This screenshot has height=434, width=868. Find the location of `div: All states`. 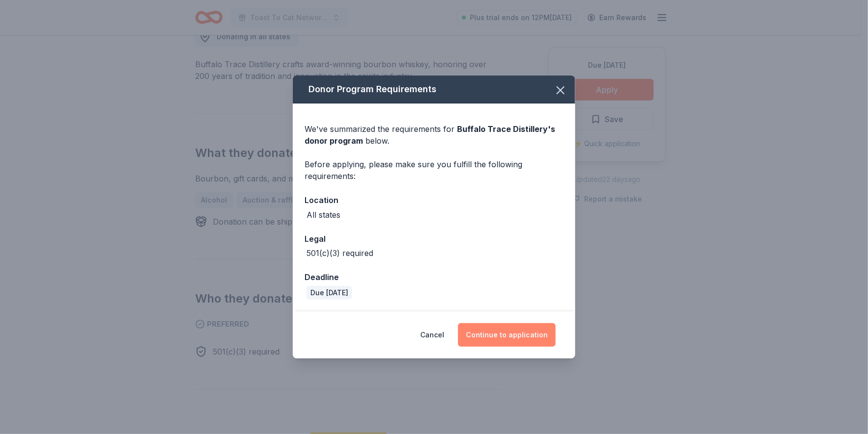

div: All states is located at coordinates (323, 214).